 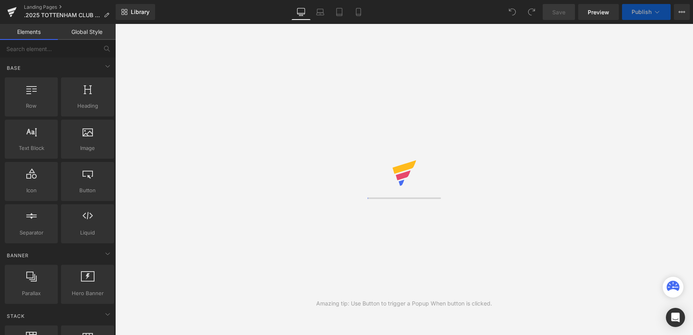 What do you see at coordinates (135, 12) in the screenshot?
I see `a: New Library` at bounding box center [135, 12].